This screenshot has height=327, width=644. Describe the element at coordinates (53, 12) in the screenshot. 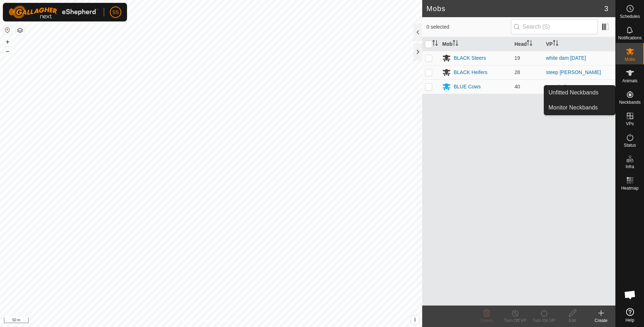

I see `img: Gallagher Logo` at that location.